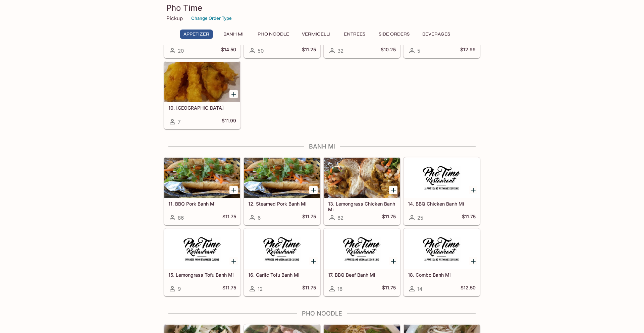 The image size is (644, 333). Describe the element at coordinates (362, 275) in the screenshot. I see `h5: 17. BBQ Beef Banh Mi` at that location.